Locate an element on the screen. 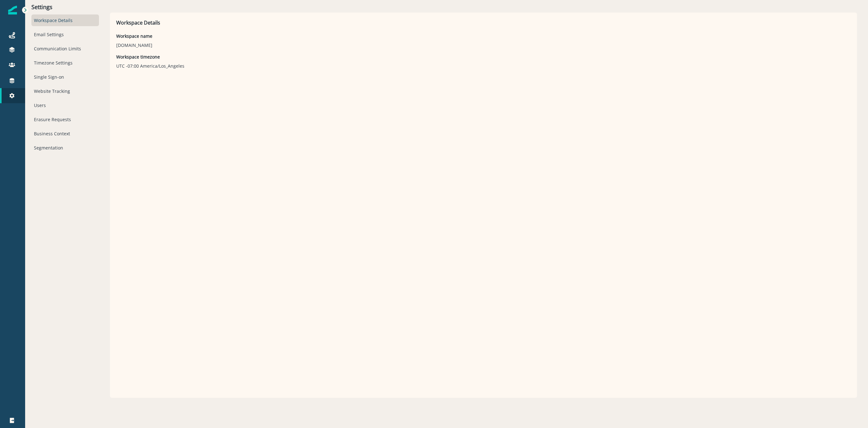 Image resolution: width=868 pixels, height=428 pixels. div: Website Tracking is located at coordinates (65, 91).